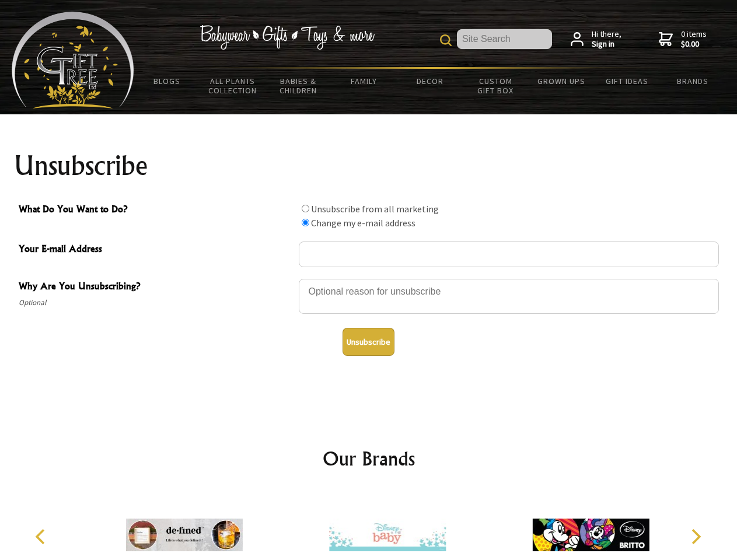  What do you see at coordinates (606, 39) in the screenshot?
I see `span: Hi there,` at bounding box center [606, 39].